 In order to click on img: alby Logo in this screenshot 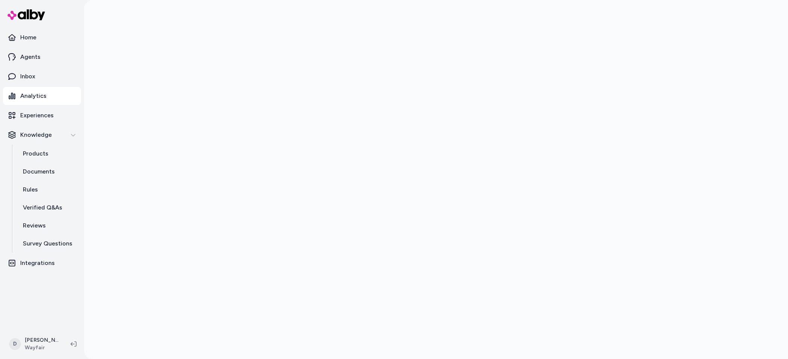, I will do `click(26, 15)`.